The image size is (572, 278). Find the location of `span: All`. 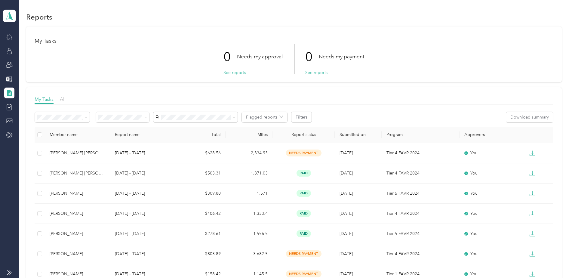

span: All is located at coordinates (63, 99).